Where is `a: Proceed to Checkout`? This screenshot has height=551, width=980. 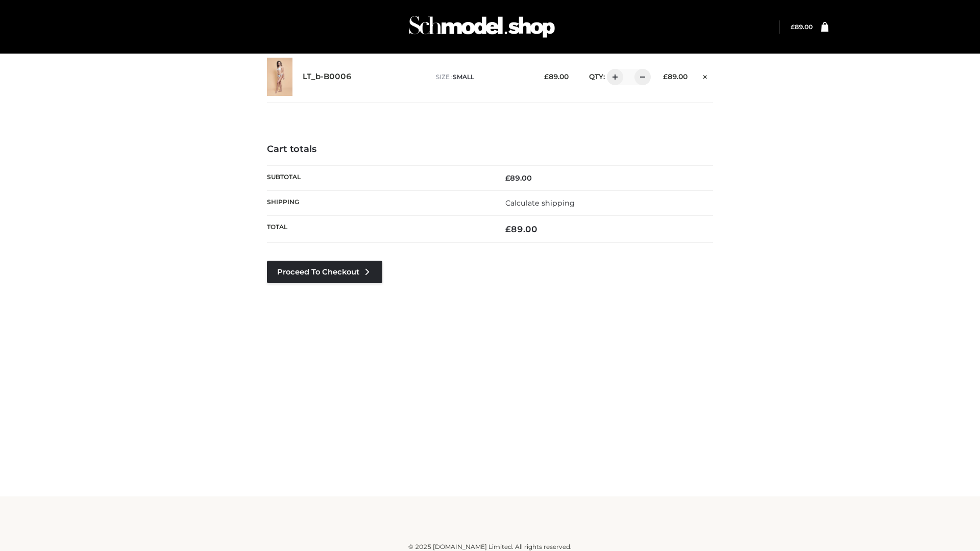 a: Proceed to Checkout is located at coordinates (325, 272).